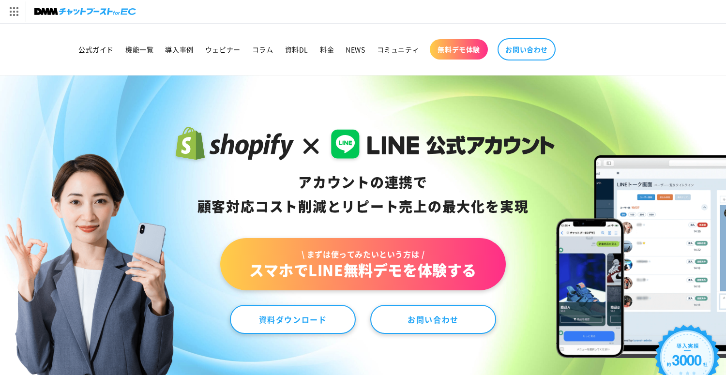 The height and width of the screenshot is (375, 726). Describe the element at coordinates (327, 49) in the screenshot. I see `a: 料金` at that location.